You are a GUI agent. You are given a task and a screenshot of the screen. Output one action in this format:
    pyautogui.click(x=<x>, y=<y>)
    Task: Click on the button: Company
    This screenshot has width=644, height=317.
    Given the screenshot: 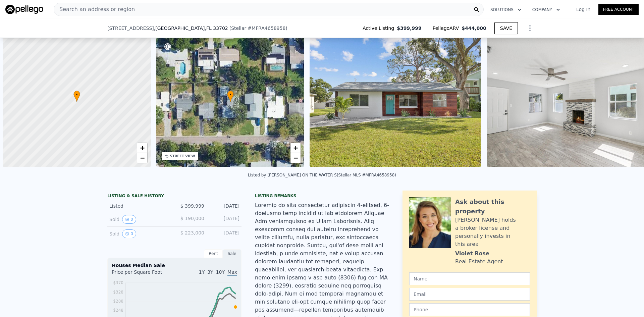 What is the action you would take?
    pyautogui.click(x=546, y=10)
    